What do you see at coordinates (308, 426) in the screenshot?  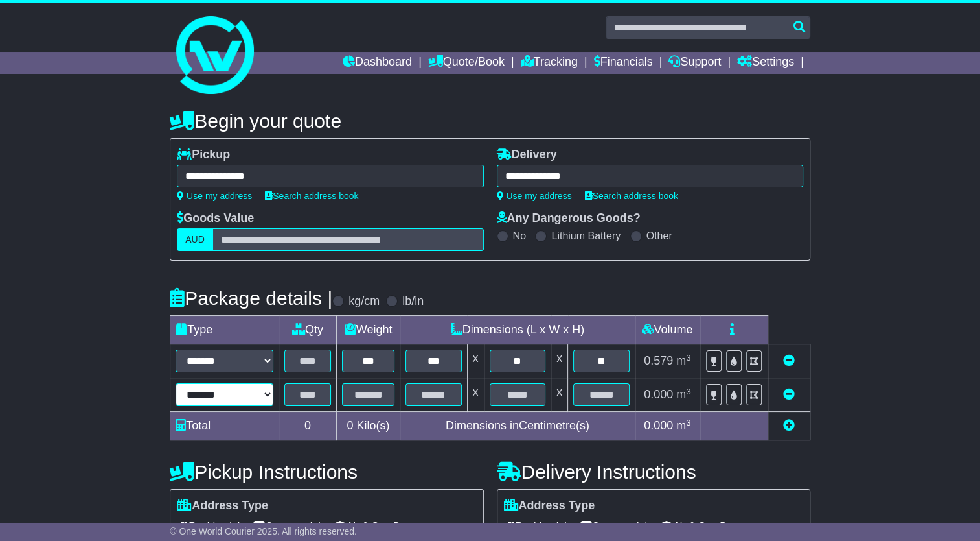 I see `td: 0` at bounding box center [308, 426].